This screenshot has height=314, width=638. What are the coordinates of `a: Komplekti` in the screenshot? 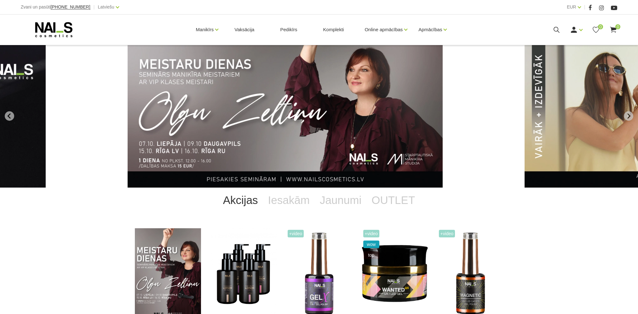 It's located at (333, 30).